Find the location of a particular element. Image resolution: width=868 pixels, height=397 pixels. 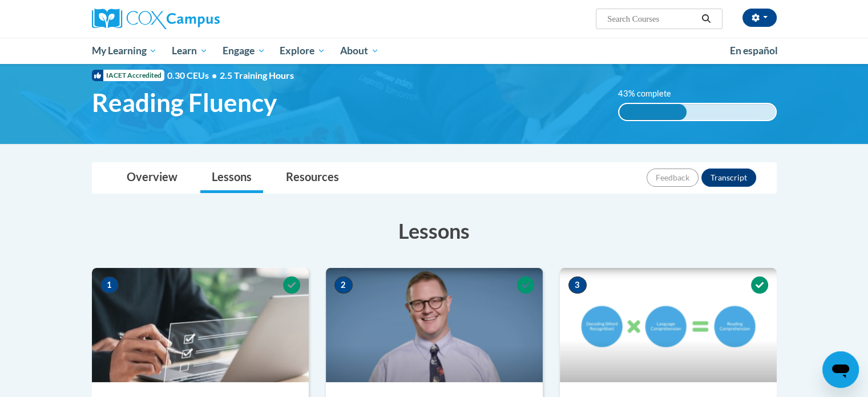

a: Resources is located at coordinates (312, 177).